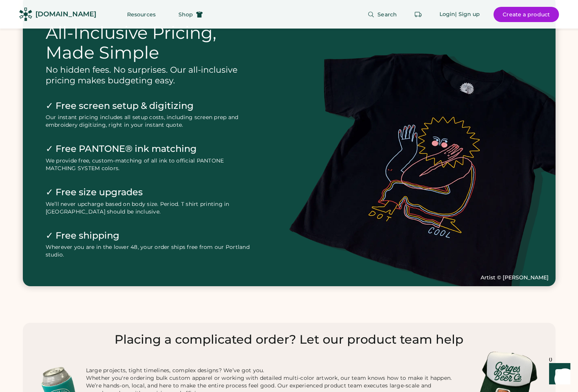  I want to click on h2: All-Inclusive Pricing, Made Simple, so click(150, 43).